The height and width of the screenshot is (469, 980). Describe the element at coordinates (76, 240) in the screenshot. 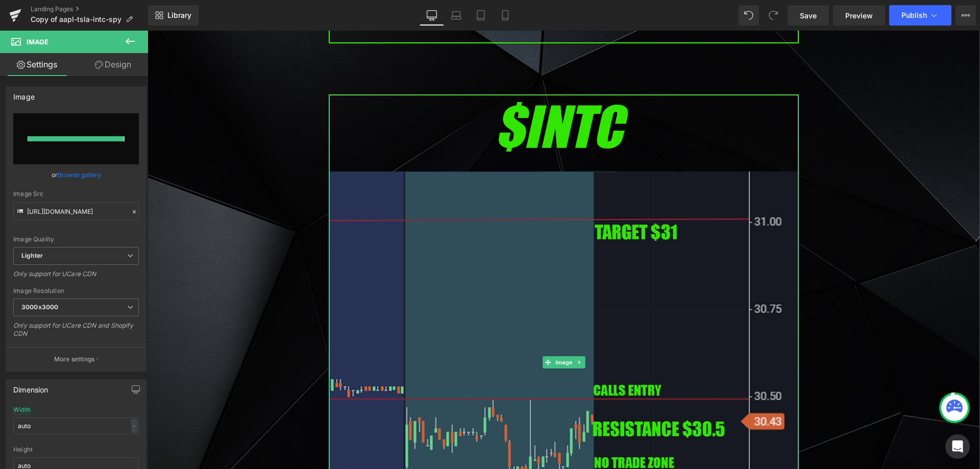

I see `div: Image Quality` at that location.